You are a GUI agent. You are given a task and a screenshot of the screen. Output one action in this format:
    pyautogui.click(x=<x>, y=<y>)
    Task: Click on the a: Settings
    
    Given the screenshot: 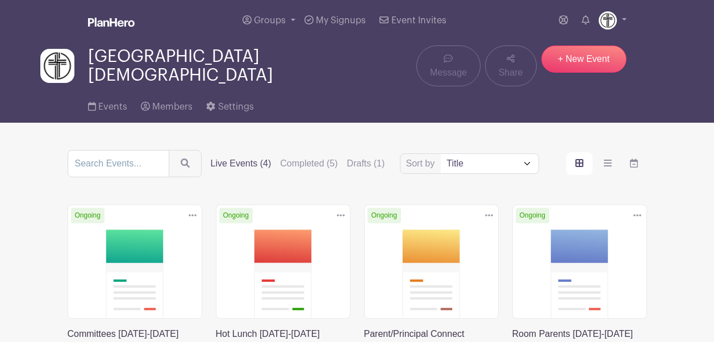 What is the action you would take?
    pyautogui.click(x=230, y=105)
    